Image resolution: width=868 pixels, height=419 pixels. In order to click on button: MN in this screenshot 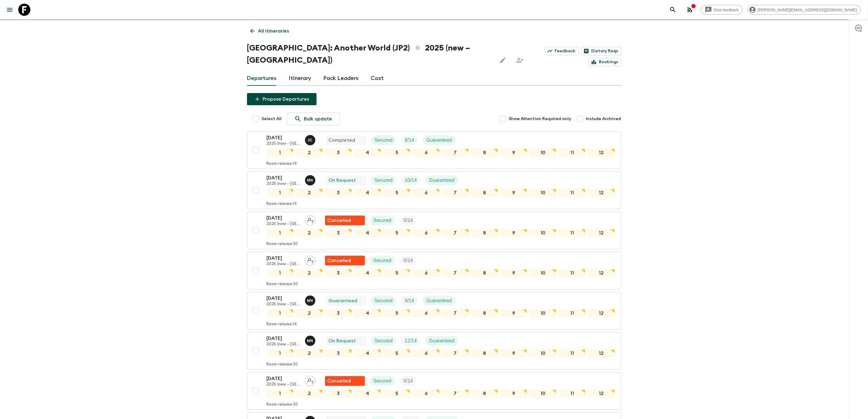, I will do `click(311, 300)`.